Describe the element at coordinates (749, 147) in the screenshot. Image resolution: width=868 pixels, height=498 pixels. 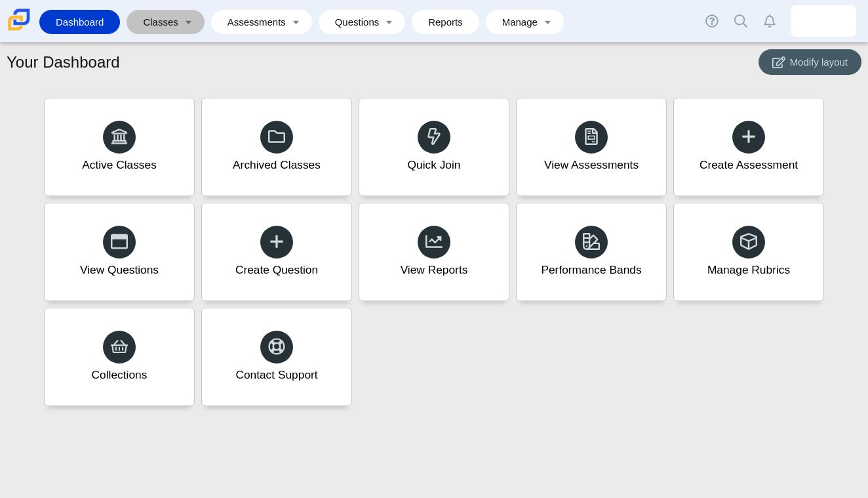
I see `a: Create Assessment` at that location.